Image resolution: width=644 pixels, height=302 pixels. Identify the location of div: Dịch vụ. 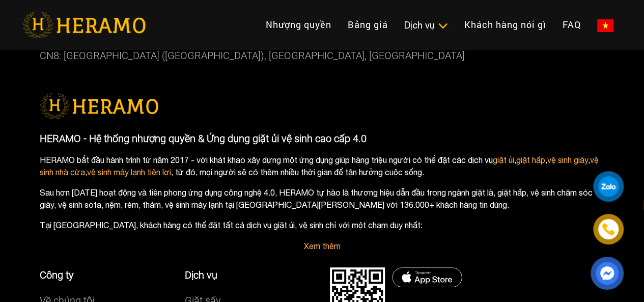
(426, 25).